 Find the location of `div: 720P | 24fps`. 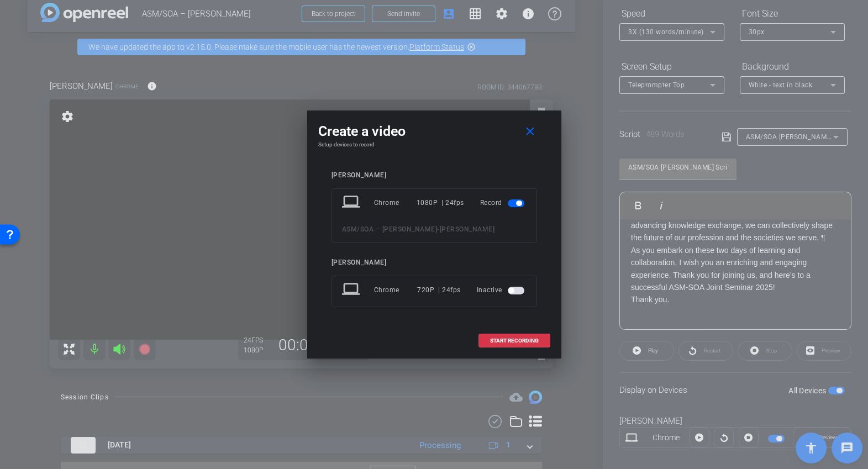

div: 720P | 24fps is located at coordinates (439, 290).